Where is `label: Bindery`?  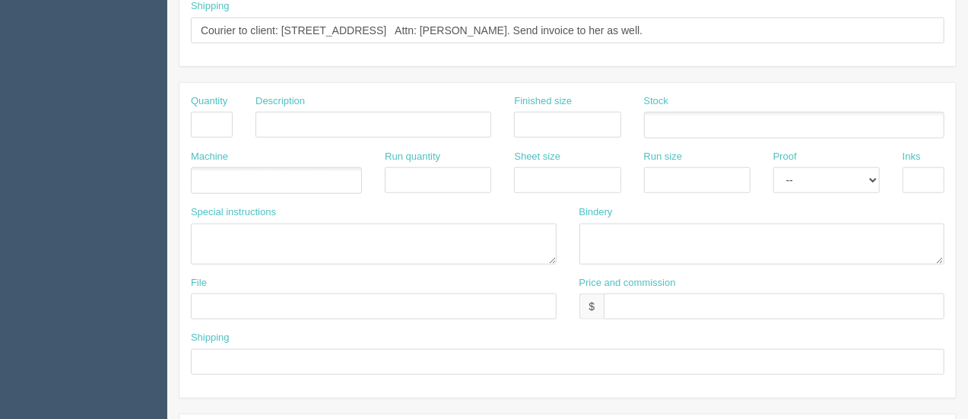 label: Bindery is located at coordinates (596, 212).